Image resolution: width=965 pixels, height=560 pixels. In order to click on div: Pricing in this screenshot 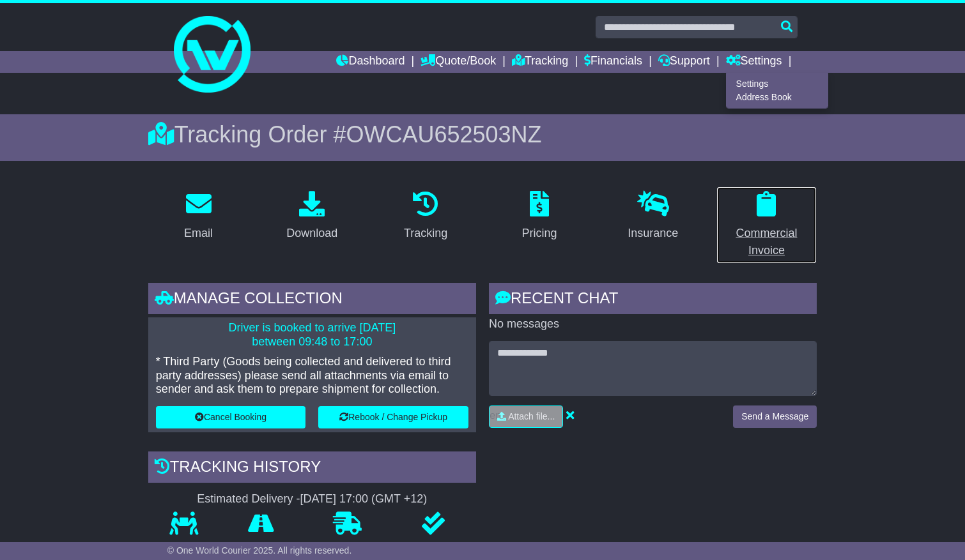, I will do `click(539, 233)`.